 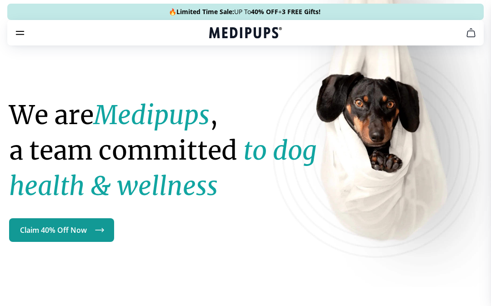 I want to click on span: 🔥 UP To +, so click(x=244, y=12).